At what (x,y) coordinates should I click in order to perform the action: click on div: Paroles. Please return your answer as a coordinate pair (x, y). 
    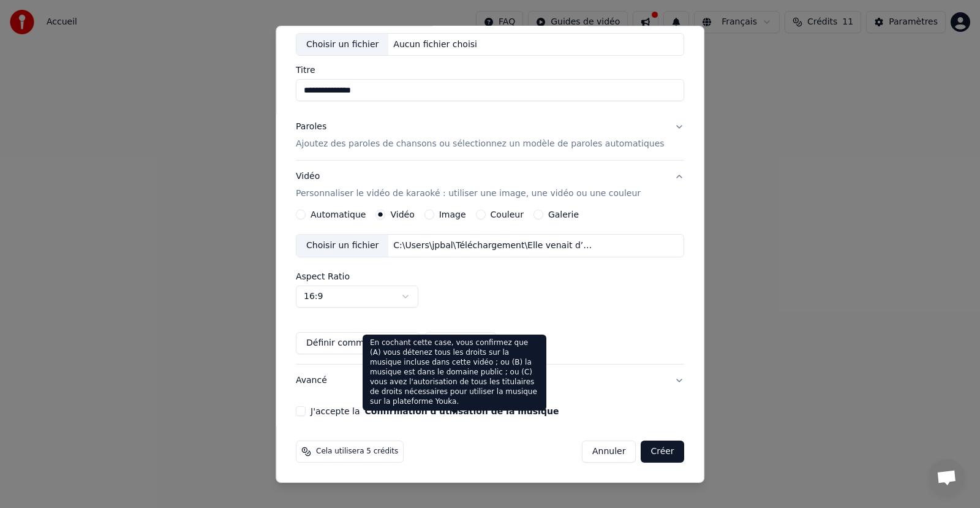
    Looking at the image, I should click on (311, 127).